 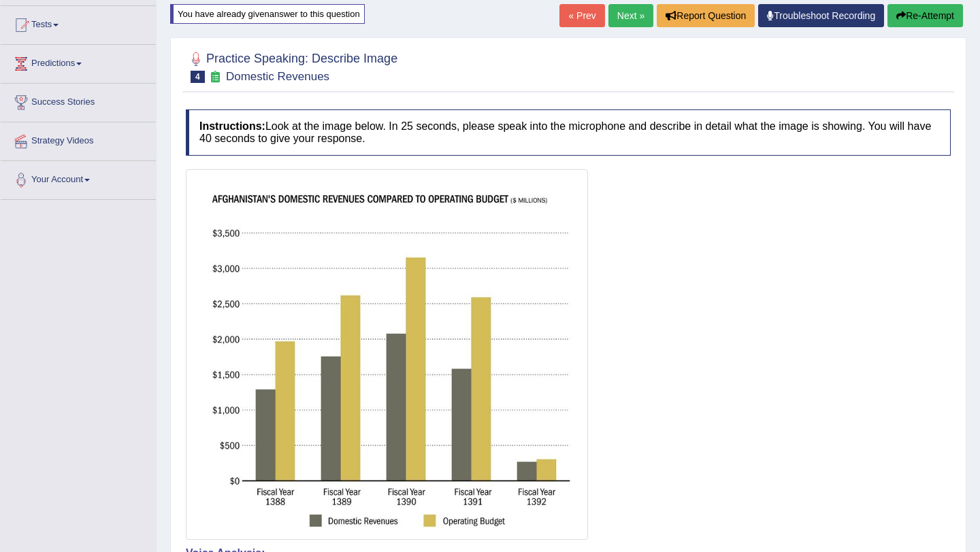 I want to click on a: Next », so click(x=631, y=15).